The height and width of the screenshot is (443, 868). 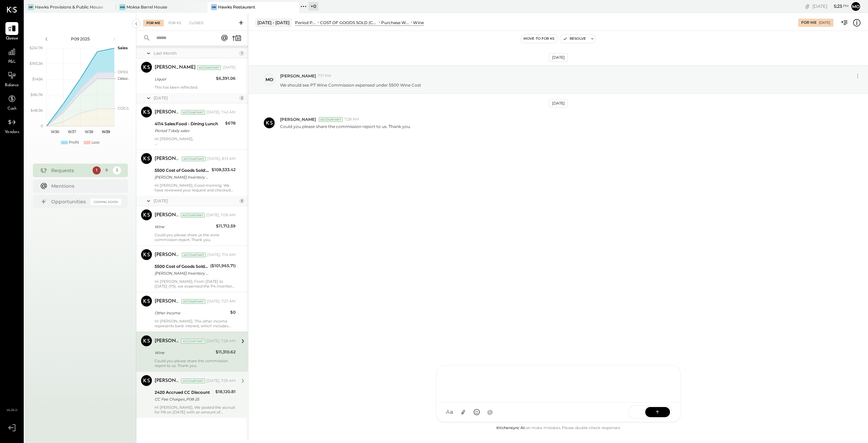 What do you see at coordinates (70, 170) in the screenshot?
I see `div: Requests` at bounding box center [70, 170].